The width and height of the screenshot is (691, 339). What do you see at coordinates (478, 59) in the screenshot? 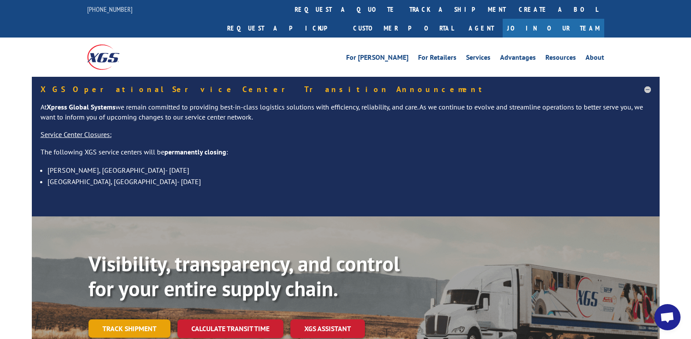
I see `a: Services` at bounding box center [478, 59].